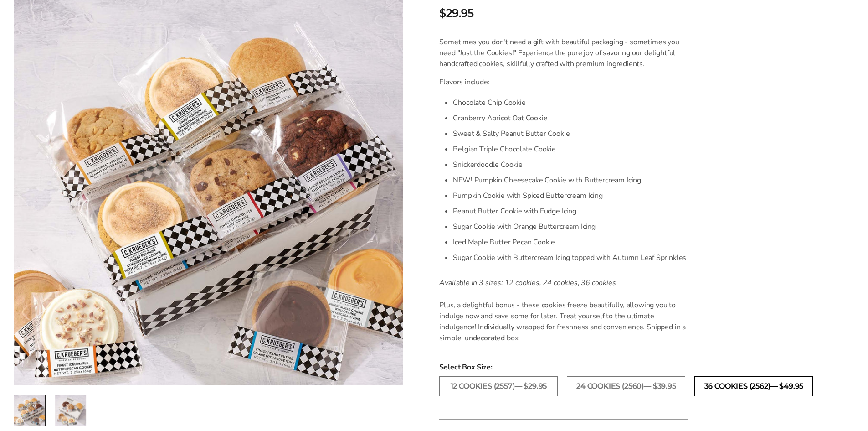 The height and width of the screenshot is (431, 868). What do you see at coordinates (498, 386) in the screenshot?
I see `label: 12 COOKIES (2557)— $29.95` at bounding box center [498, 386].